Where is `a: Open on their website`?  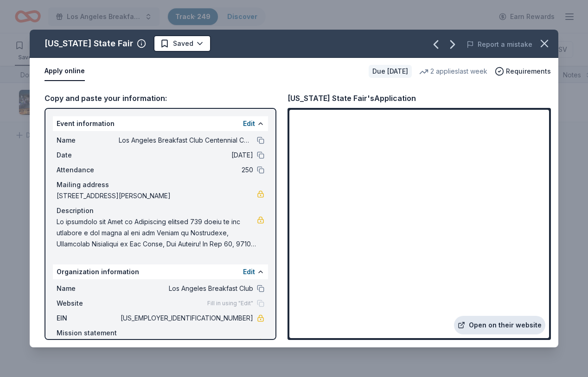
a: Open on their website is located at coordinates (499, 325).